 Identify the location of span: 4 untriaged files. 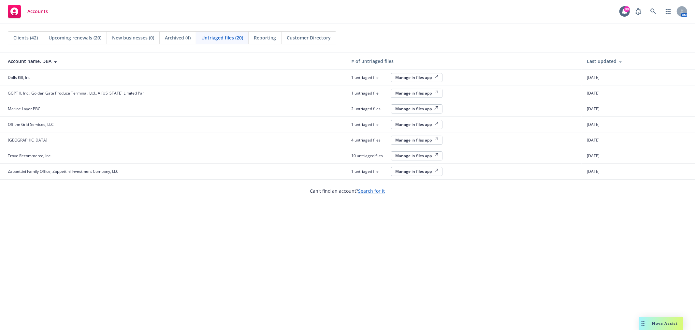
(369, 140).